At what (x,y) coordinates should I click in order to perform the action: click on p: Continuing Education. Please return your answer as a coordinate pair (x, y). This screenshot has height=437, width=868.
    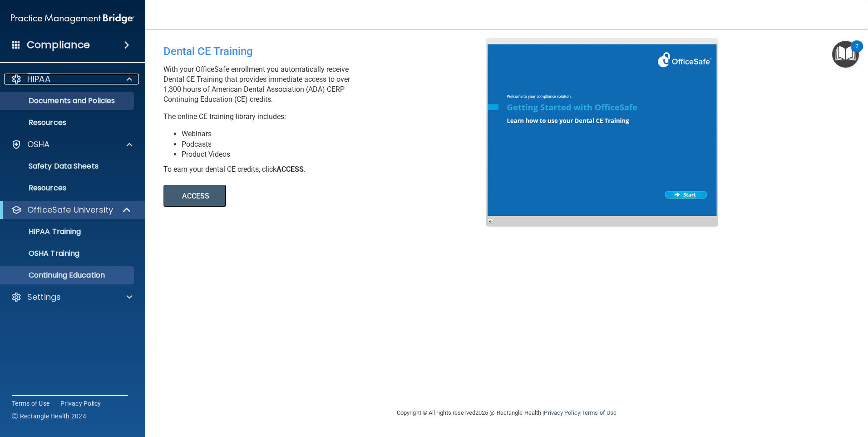
    Looking at the image, I should click on (67, 276).